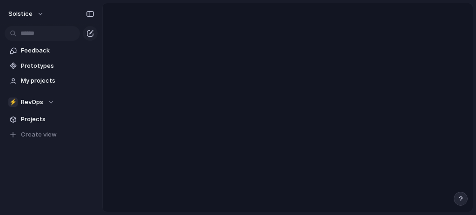  Describe the element at coordinates (39, 135) in the screenshot. I see `span: Create view` at that location.